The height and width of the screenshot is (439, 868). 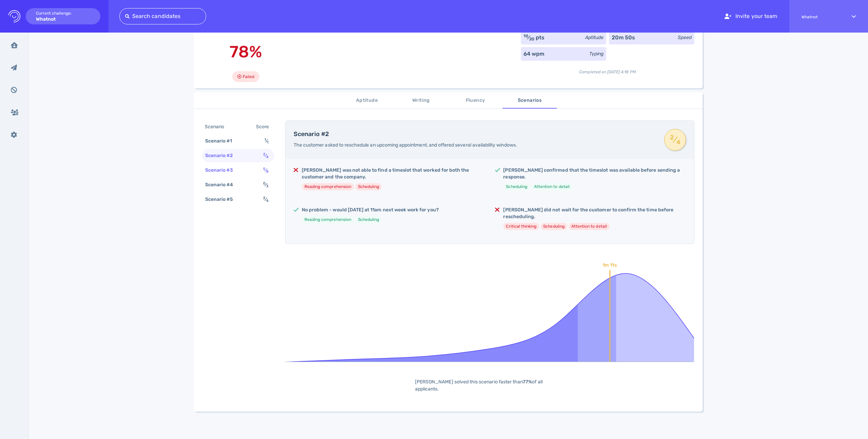 I want to click on div: Score, so click(x=264, y=126).